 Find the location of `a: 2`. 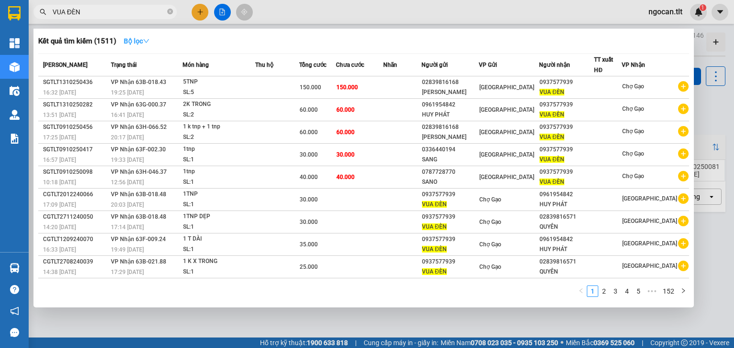

a: 2 is located at coordinates (604, 292).